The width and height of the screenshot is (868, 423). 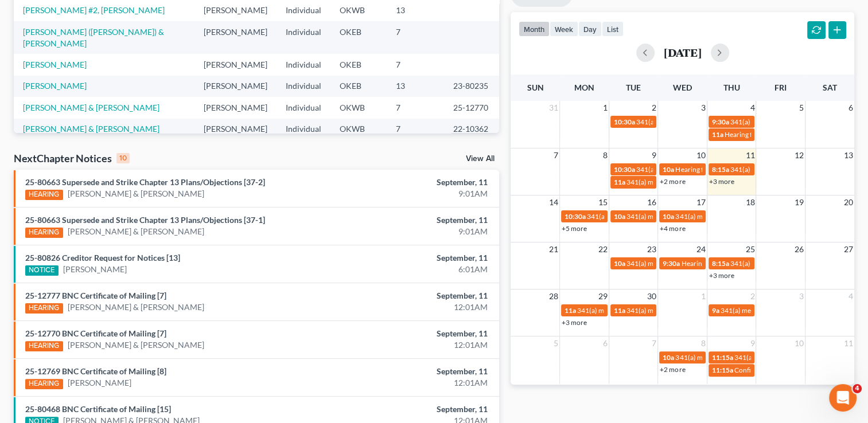 What do you see at coordinates (671, 263) in the screenshot?
I see `span: 9:30a` at bounding box center [671, 263].